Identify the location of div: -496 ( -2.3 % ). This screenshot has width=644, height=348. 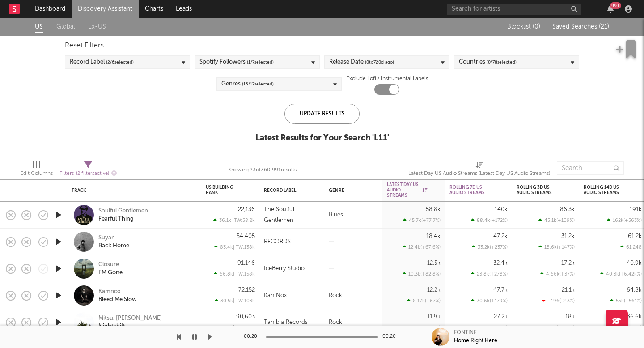
(558, 301).